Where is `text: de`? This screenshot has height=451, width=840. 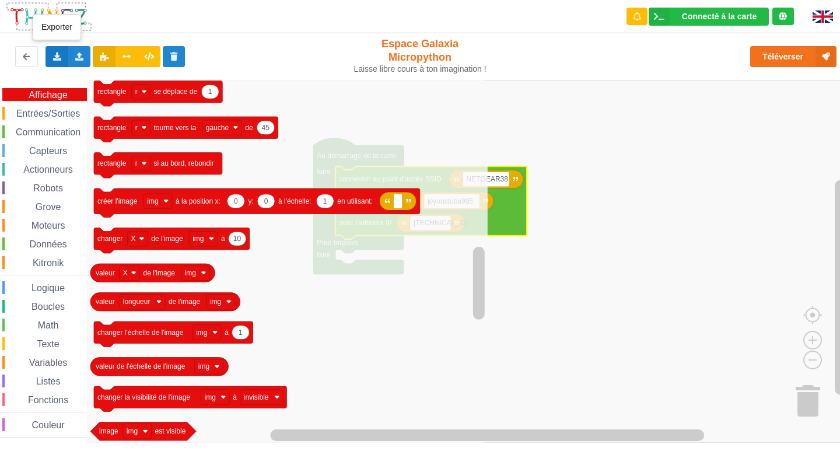
text: de is located at coordinates (249, 128).